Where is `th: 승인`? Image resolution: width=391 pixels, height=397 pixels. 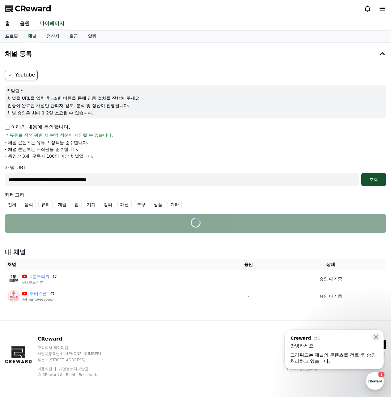
th: 승인 is located at coordinates (248, 265).